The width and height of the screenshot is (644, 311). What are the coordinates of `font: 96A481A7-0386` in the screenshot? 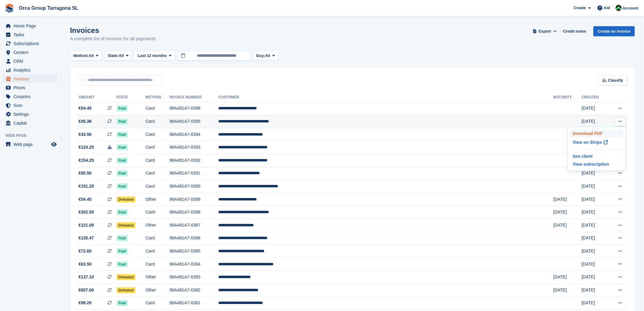 It's located at (184, 238).